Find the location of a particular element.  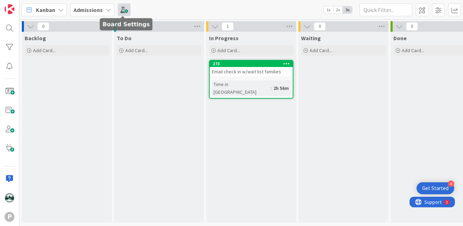

span: Support is located at coordinates (23, 5).